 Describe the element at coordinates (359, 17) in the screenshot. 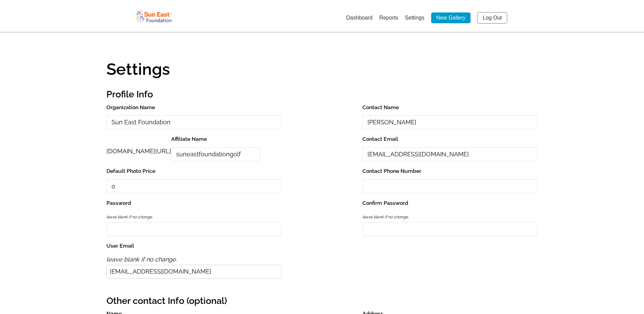

I see `a: Dashboard` at that location.